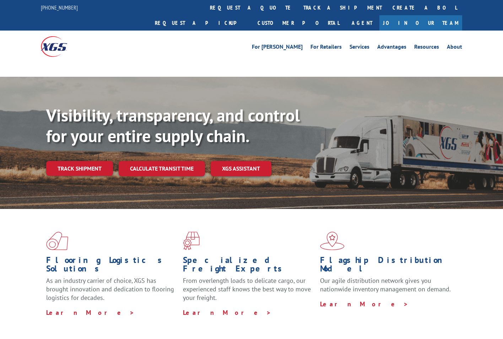 The height and width of the screenshot is (339, 503). I want to click on a: Join Our Team, so click(420, 23).